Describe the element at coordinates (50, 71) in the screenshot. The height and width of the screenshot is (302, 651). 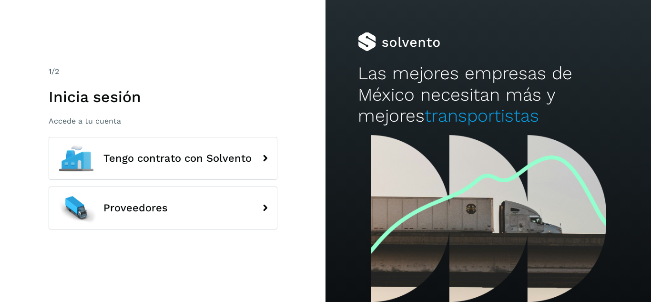
I see `span: 1` at that location.